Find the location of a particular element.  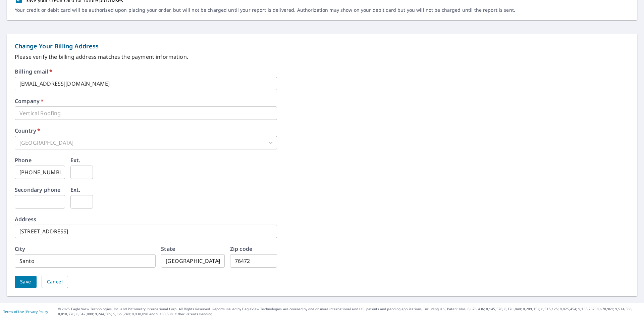

button: Save is located at coordinates (25, 282).